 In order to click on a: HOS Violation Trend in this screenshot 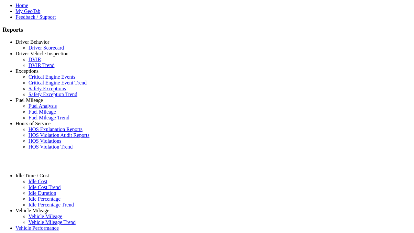, I will do `click(51, 147)`.